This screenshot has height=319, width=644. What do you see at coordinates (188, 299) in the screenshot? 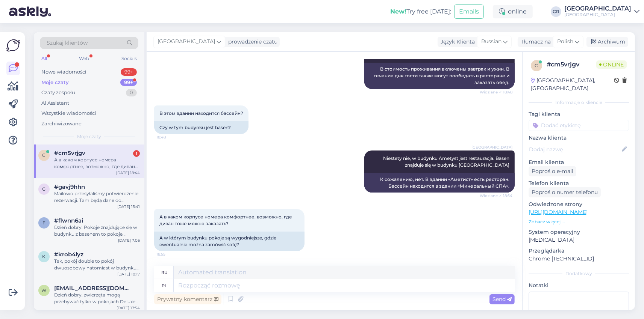
I see `div: Prywatny komentarz` at bounding box center [188, 299].